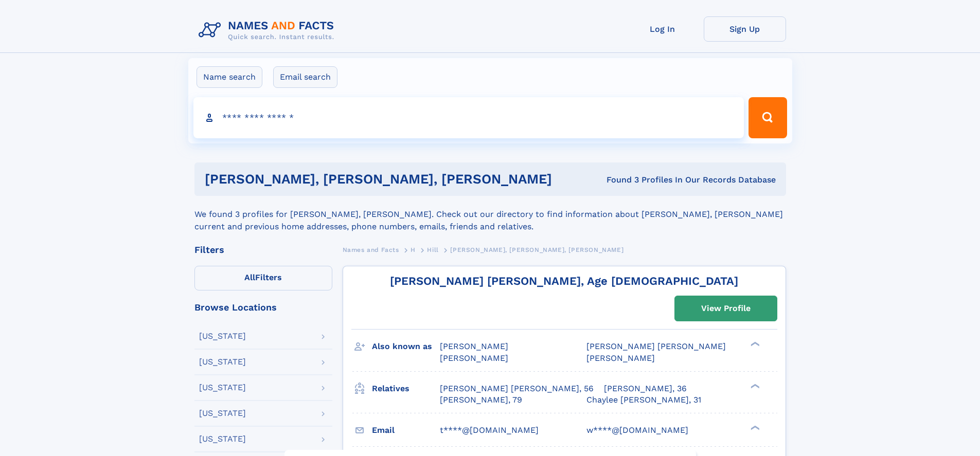  Describe the element at coordinates (413, 250) in the screenshot. I see `span: H` at that location.